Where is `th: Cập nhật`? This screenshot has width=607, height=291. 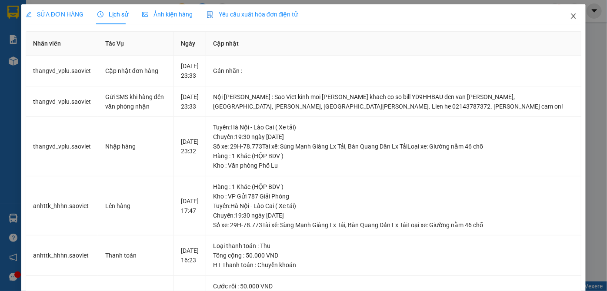
th: Cập nhật is located at coordinates (394, 43).